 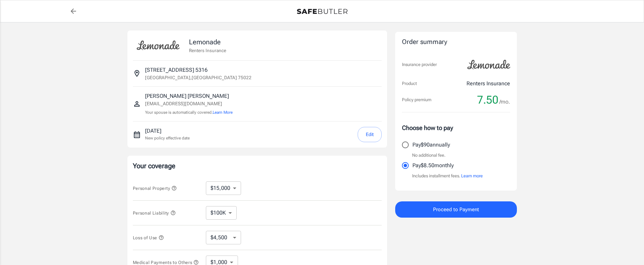 What do you see at coordinates (155, 188) in the screenshot?
I see `span: Personal Property` at bounding box center [155, 188].